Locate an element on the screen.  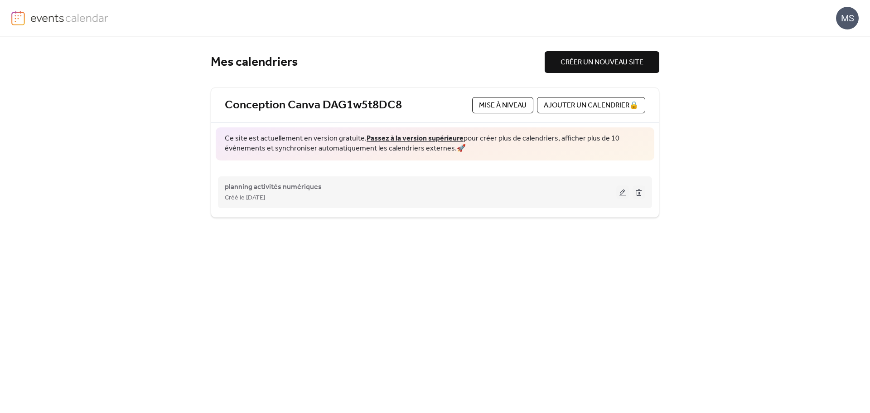
font: Mes calendriers is located at coordinates (254, 62).